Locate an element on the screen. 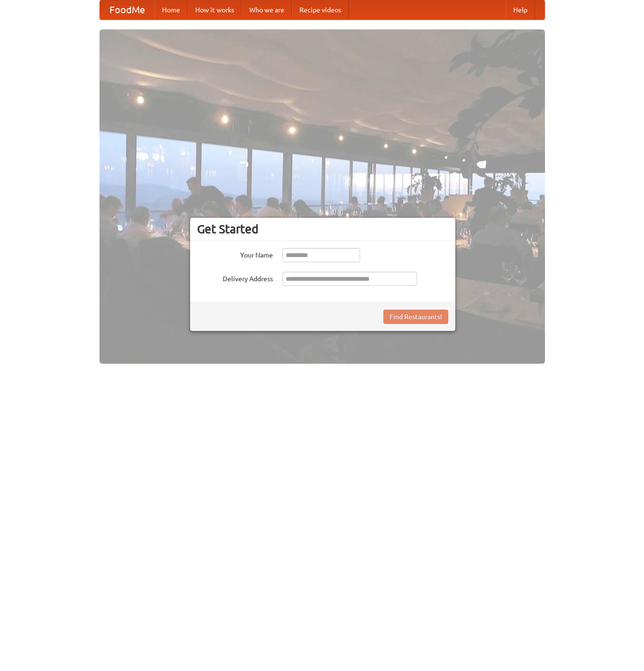 This screenshot has height=671, width=644. a: Help is located at coordinates (521, 10).